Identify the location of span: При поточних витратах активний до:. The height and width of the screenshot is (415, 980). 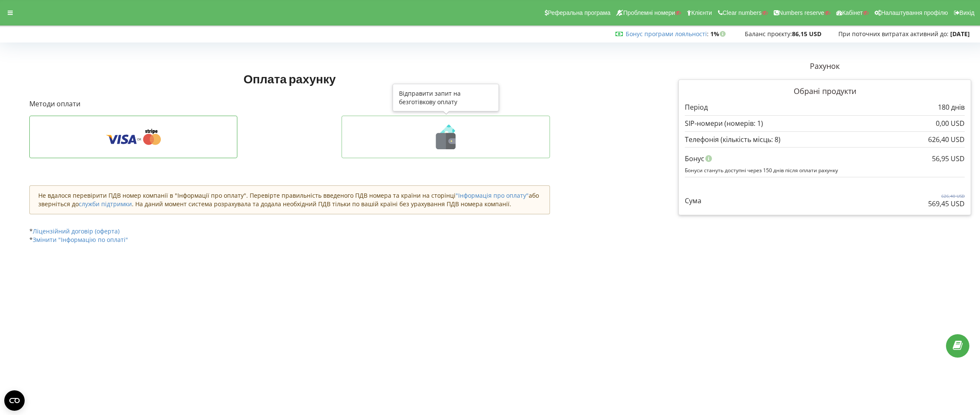
(894, 34).